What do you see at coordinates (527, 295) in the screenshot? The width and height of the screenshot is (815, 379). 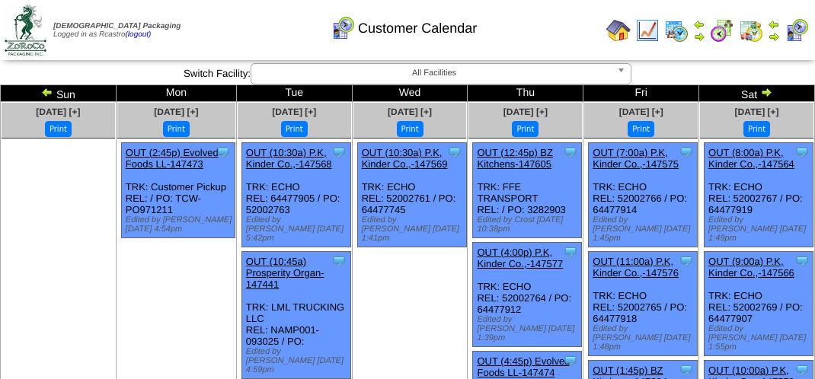 I see `div: TRK: ECHO REL: 52002764 / PO: 64477912` at bounding box center [527, 295].